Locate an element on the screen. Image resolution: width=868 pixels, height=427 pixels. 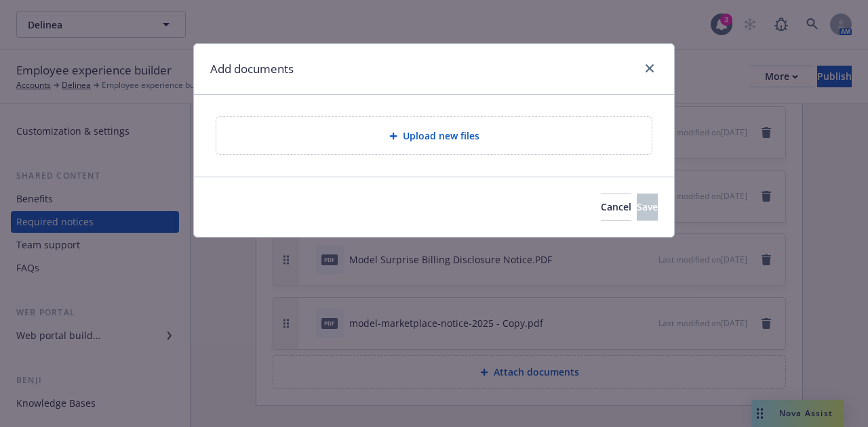
span: Cancel is located at coordinates (615, 207).